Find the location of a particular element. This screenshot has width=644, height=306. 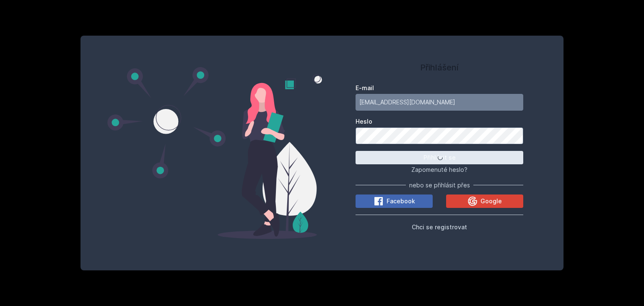

span: Facebook is located at coordinates (401, 201).